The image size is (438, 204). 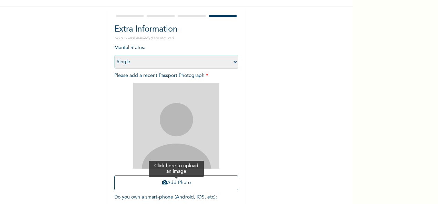 What do you see at coordinates (176, 126) in the screenshot?
I see `img: Crop` at bounding box center [176, 126].